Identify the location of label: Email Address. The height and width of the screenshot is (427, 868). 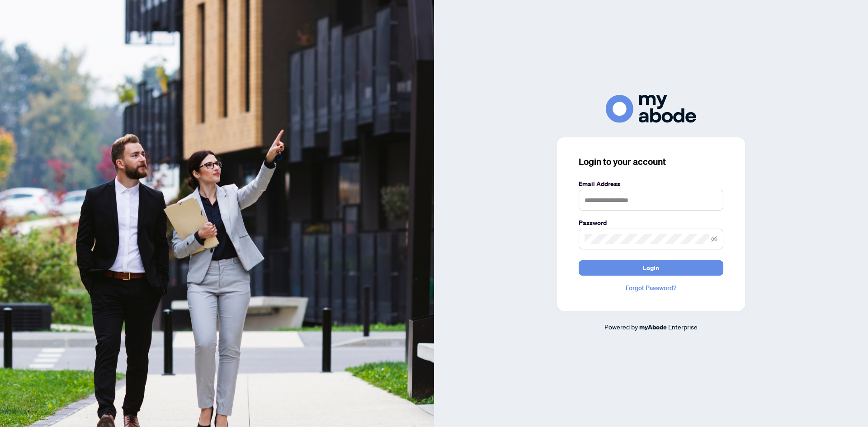
(651, 184).